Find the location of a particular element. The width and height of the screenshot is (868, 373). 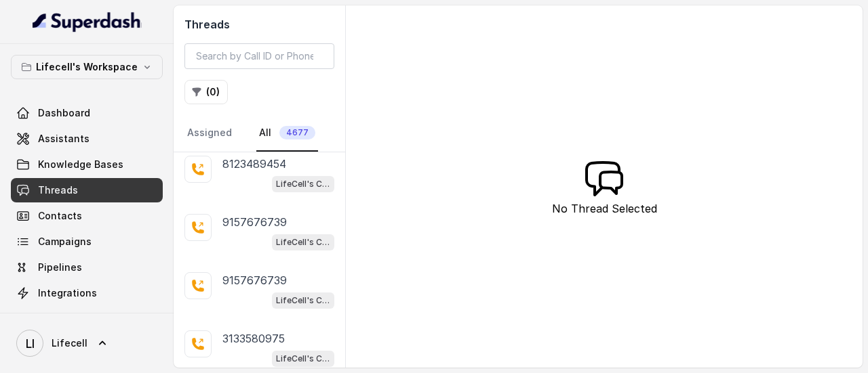

button: (0) is located at coordinates (206, 92).